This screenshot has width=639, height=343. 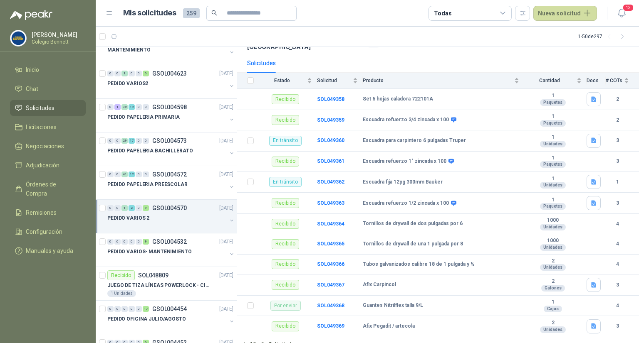 I want to click on span: Estado, so click(x=282, y=81).